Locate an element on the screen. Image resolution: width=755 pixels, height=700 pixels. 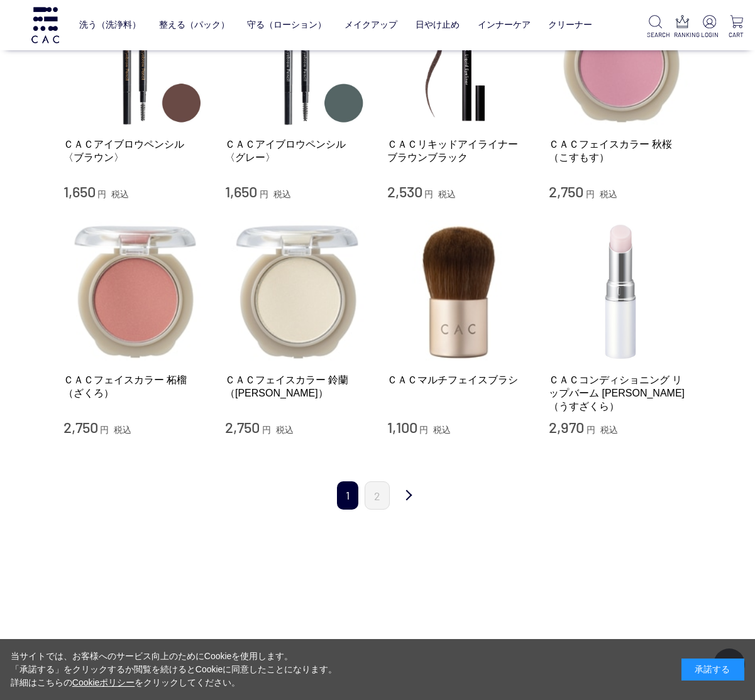
a: 守る（ローション） is located at coordinates (287, 24).